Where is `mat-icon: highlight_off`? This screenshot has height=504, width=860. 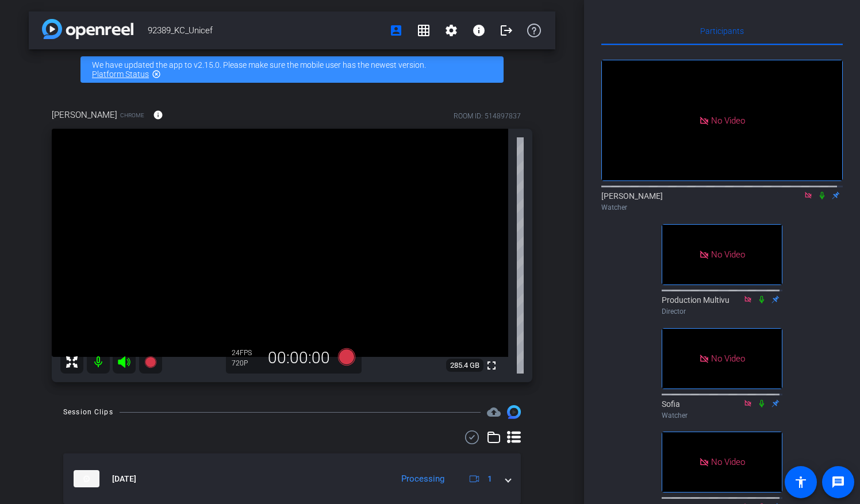 mat-icon: highlight_off is located at coordinates (156, 74).